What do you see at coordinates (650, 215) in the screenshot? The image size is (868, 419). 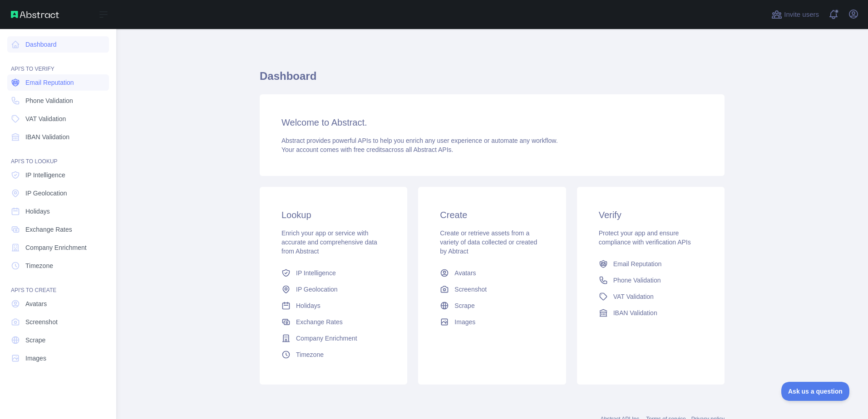 I see `h3: Verify` at bounding box center [650, 215].